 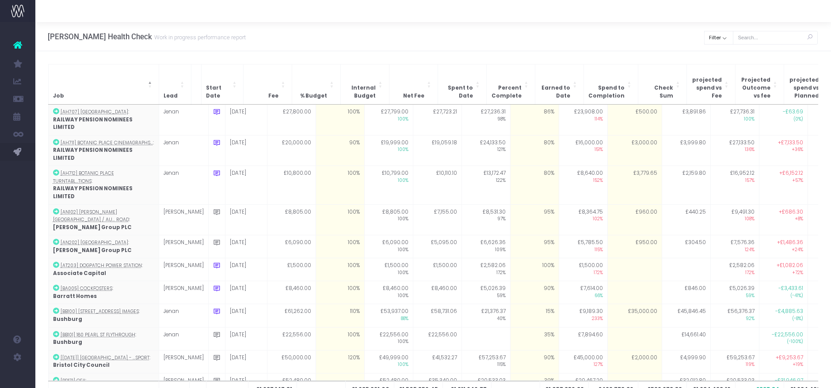 What do you see at coordinates (291, 120) in the screenshot?
I see `td: £27,800.00` at bounding box center [291, 120].